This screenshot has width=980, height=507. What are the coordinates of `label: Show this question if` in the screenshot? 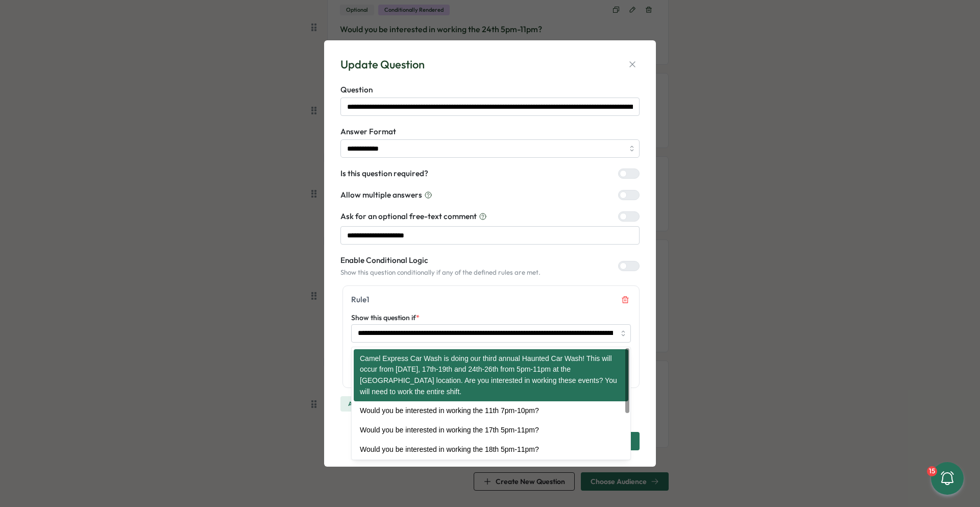 It's located at (385, 318).